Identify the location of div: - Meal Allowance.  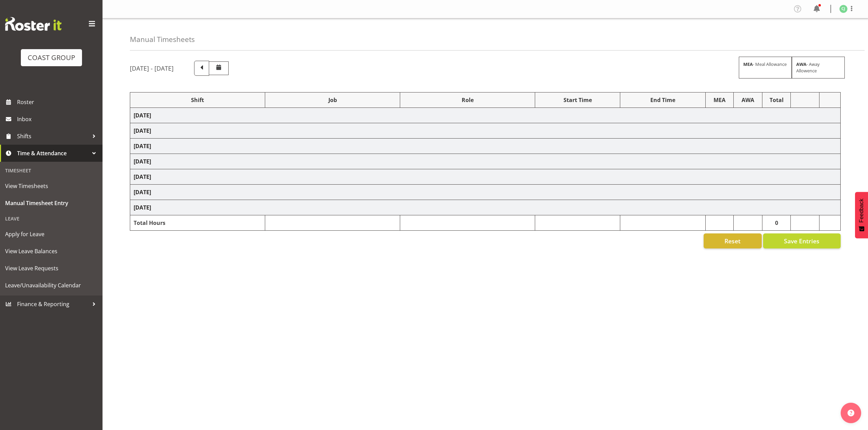
(765, 67).